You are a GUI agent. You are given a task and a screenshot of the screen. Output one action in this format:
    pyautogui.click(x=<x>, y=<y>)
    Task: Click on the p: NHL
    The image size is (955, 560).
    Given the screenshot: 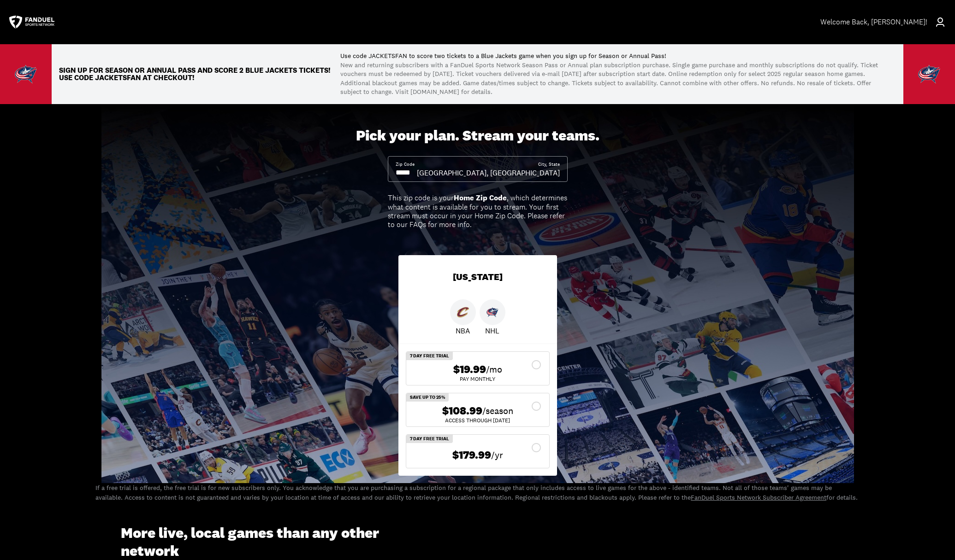 What is the action you would take?
    pyautogui.click(x=492, y=331)
    